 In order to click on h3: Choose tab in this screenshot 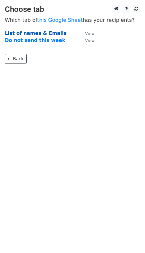, I will do `click(72, 9)`.